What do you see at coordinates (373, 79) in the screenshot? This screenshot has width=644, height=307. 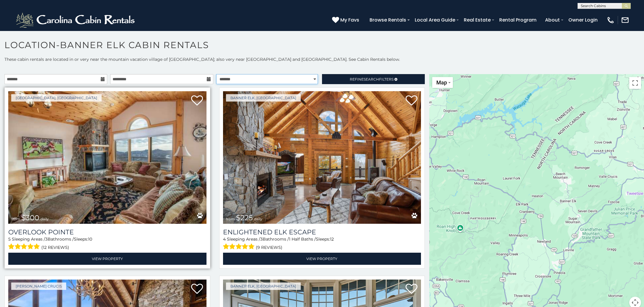 I see `a: RefineSearchFilters` at bounding box center [373, 79].